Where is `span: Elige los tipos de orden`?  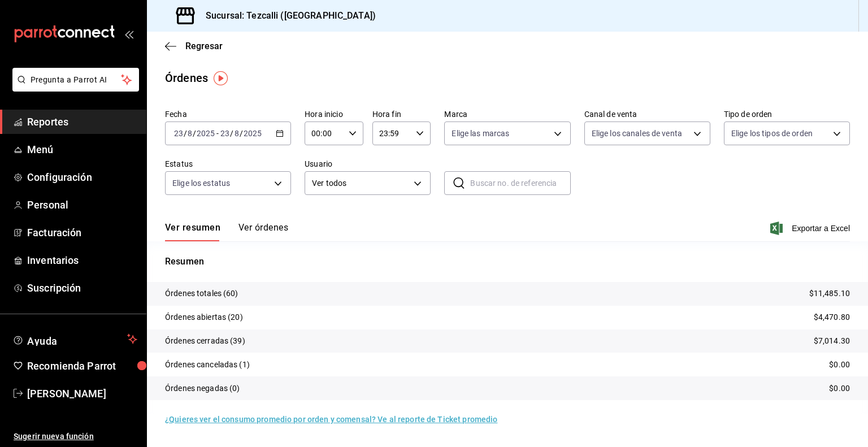 span: Elige los tipos de orden is located at coordinates (771, 133).